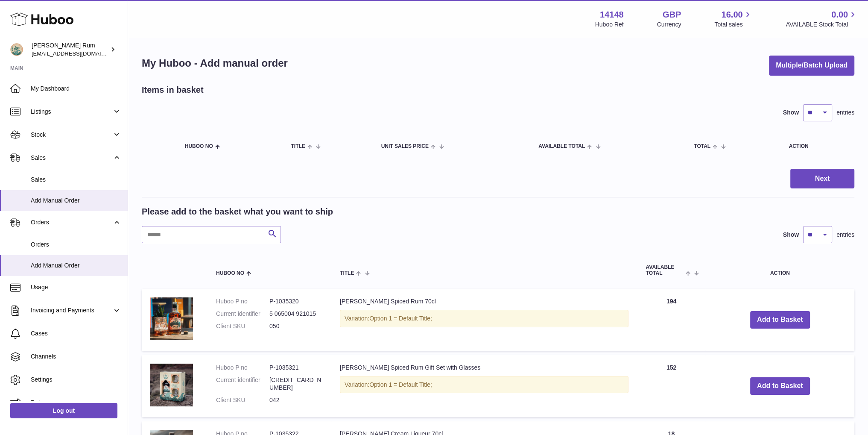 The height and width of the screenshot is (435, 868). I want to click on a: 0.00 AVAILABLE Stock Total, so click(822, 19).